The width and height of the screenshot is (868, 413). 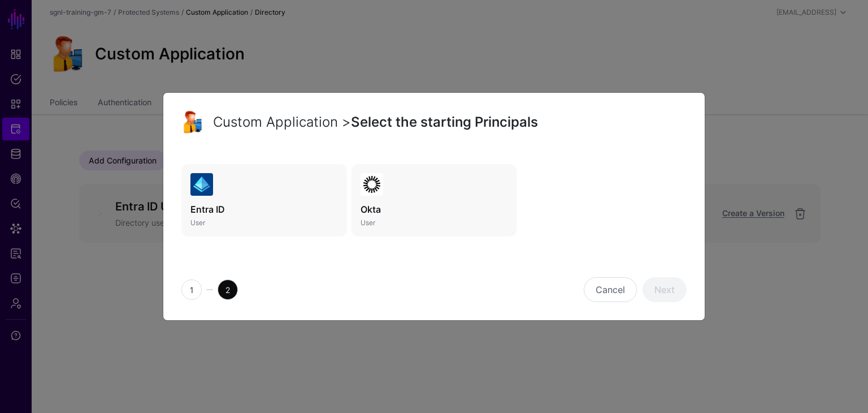 What do you see at coordinates (228, 290) in the screenshot?
I see `span: 2` at bounding box center [228, 290].